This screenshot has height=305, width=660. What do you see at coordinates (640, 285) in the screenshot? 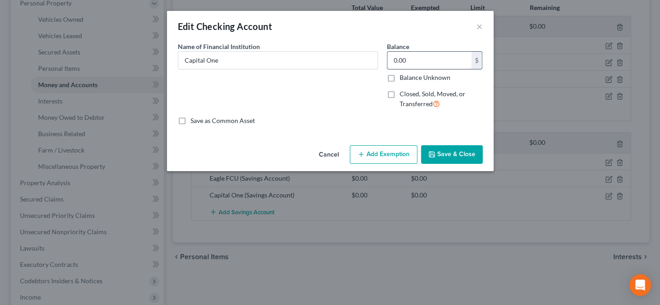
I see `div: Open Intercom Messenger` at bounding box center [640, 285].